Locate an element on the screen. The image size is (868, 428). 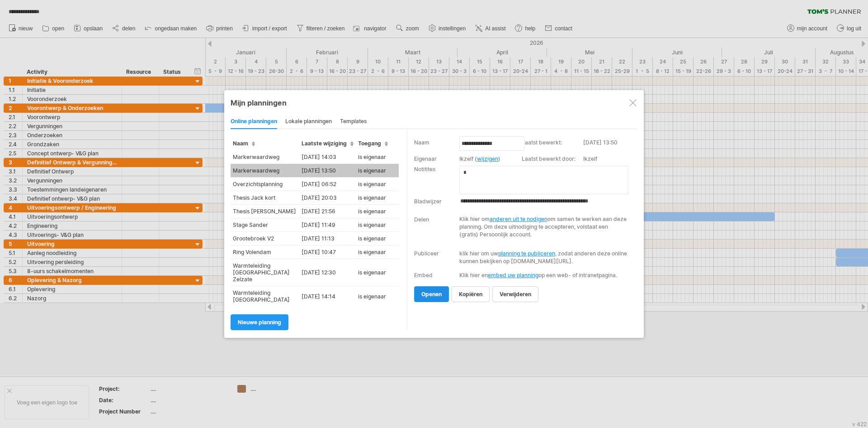
div: Embed is located at coordinates (423, 274).